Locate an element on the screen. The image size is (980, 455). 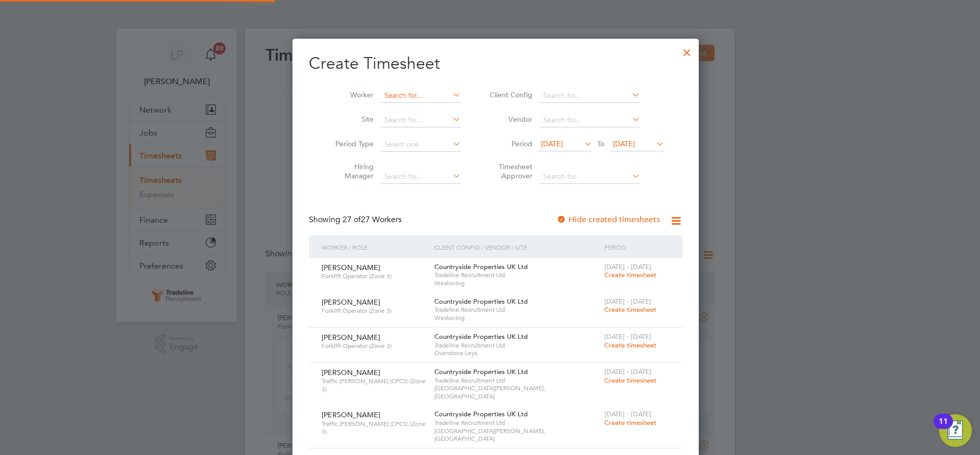
label: Hiring Manager is located at coordinates (351, 172).